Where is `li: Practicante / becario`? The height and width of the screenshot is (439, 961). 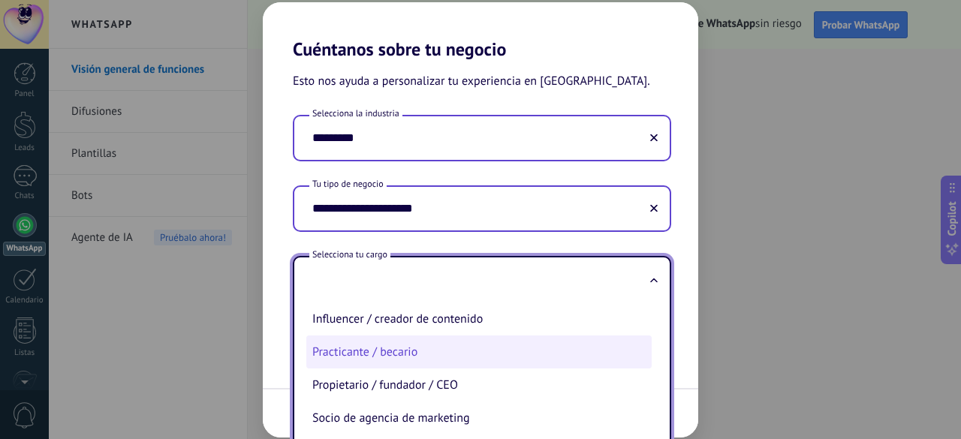 li: Practicante / becario is located at coordinates (479, 352).